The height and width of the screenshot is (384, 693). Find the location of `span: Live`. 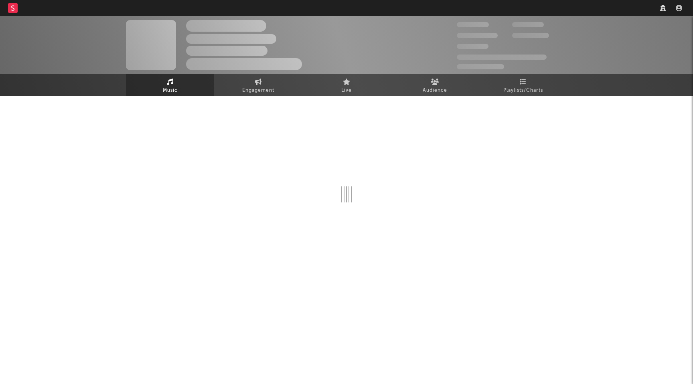

span: Live is located at coordinates (347, 91).